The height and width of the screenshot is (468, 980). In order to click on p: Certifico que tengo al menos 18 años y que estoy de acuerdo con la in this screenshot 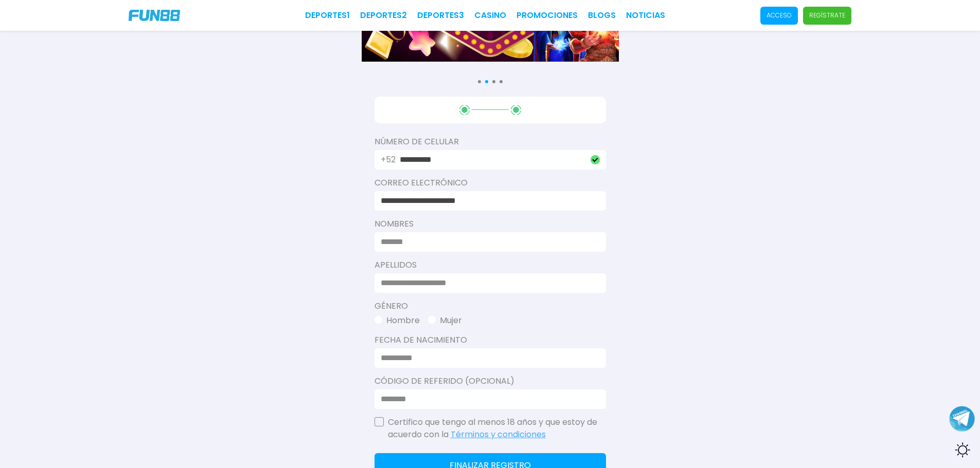, I will do `click(497, 428)`.